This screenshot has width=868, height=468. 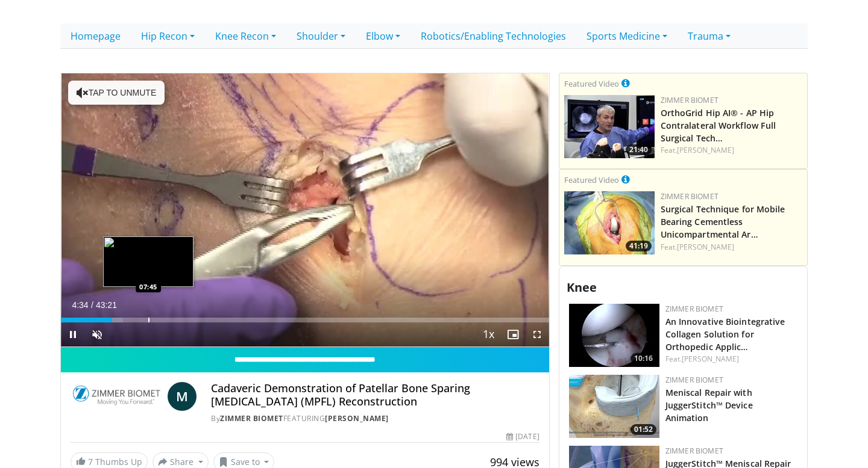 I want to click on span: 01:52, so click(x=643, y=430).